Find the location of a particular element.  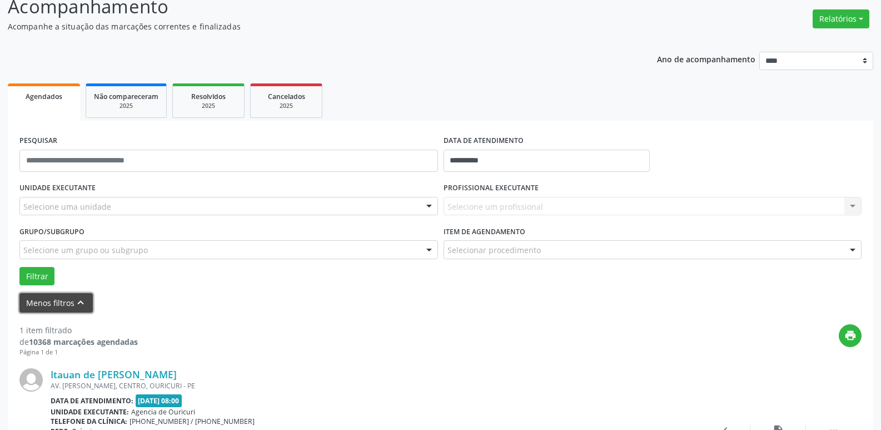

label: Grupo/Subgrupo is located at coordinates (52, 231).